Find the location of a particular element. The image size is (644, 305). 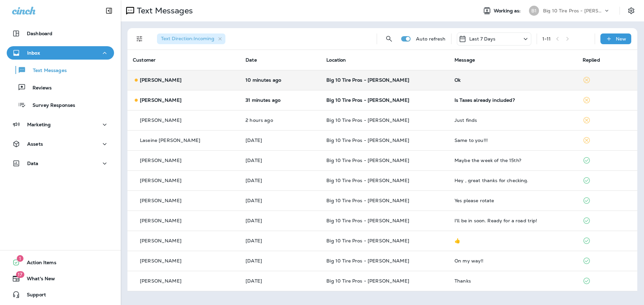

button: Dashboard is located at coordinates (60, 33).